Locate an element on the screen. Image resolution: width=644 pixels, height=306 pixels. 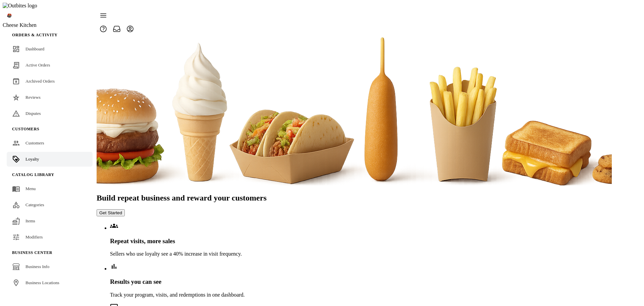
a: Reviews is located at coordinates (50, 97).